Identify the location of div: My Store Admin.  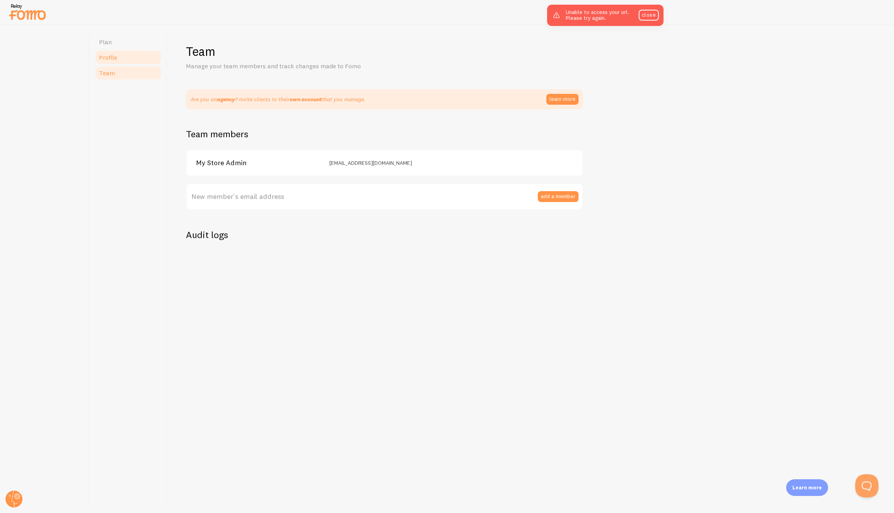
(258, 163).